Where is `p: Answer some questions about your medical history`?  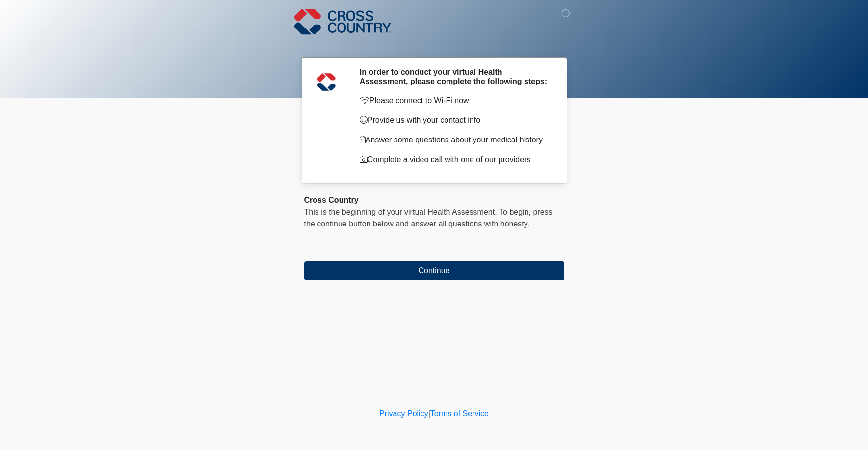 p: Answer some questions about your medical history is located at coordinates (454, 140).